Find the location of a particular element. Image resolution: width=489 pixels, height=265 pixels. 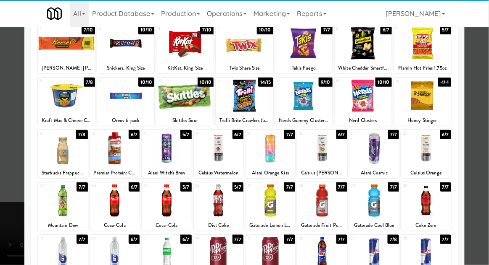

div: 20 is located at coordinates (310, 134).